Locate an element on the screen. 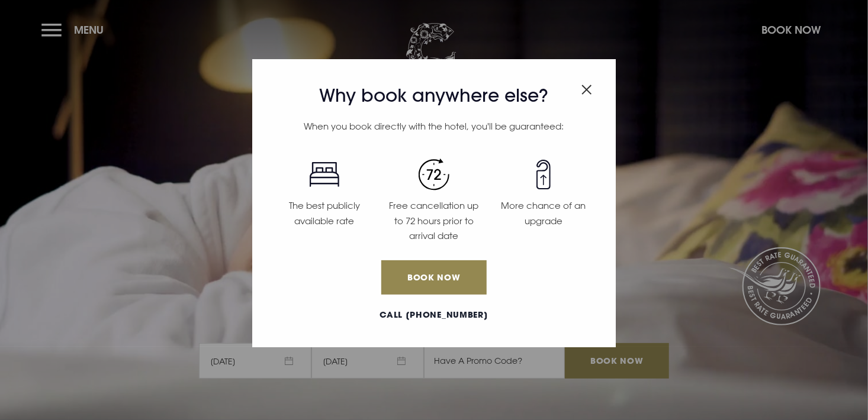  button: Close modal is located at coordinates (587, 88).